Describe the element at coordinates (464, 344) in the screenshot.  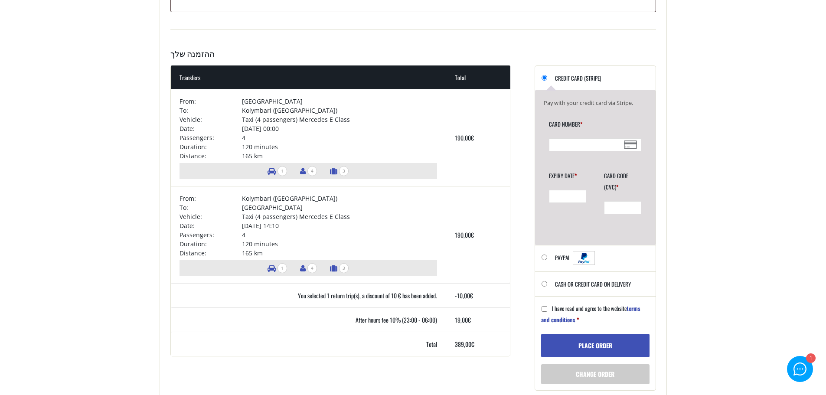
I see `bdi: 389,00` at that location.